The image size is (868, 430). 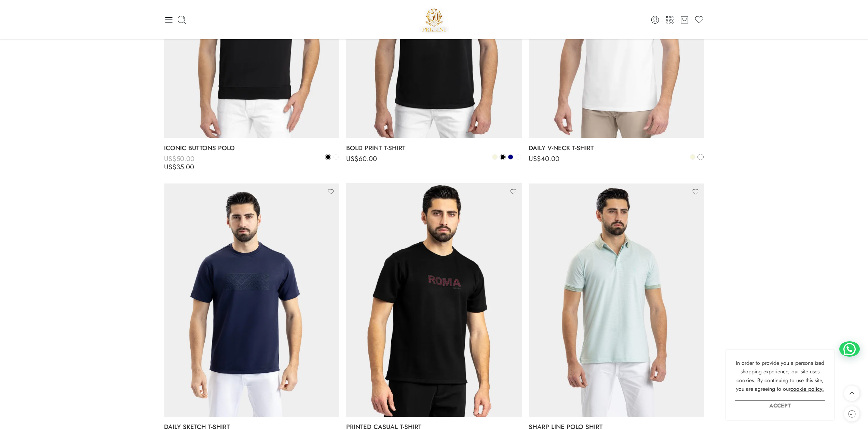 I want to click on img: Pellini, so click(x=434, y=19).